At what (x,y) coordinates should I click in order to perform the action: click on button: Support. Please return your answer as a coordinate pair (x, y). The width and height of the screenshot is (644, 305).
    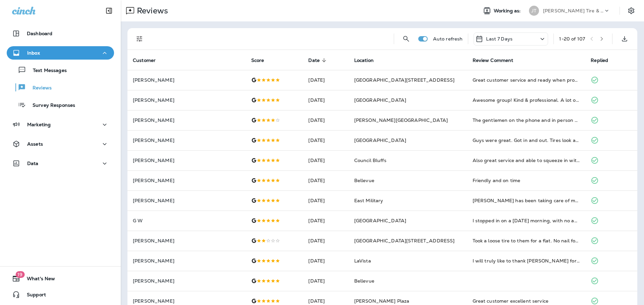
    Looking at the image, I should click on (60, 294).